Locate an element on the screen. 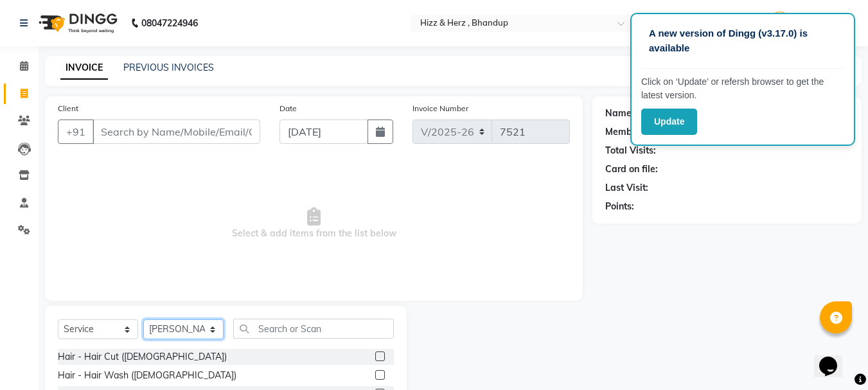 The width and height of the screenshot is (868, 390). div: Points: is located at coordinates (619, 206).